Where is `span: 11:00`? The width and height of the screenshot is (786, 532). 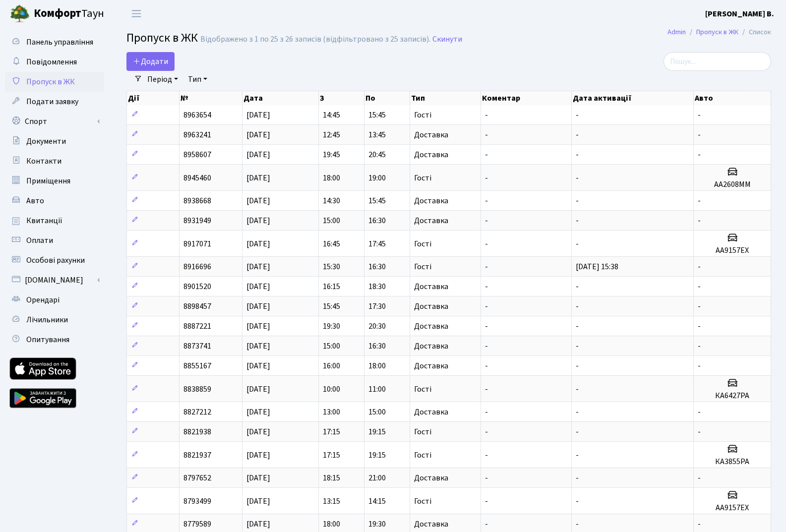 span: 11:00 is located at coordinates (377, 389).